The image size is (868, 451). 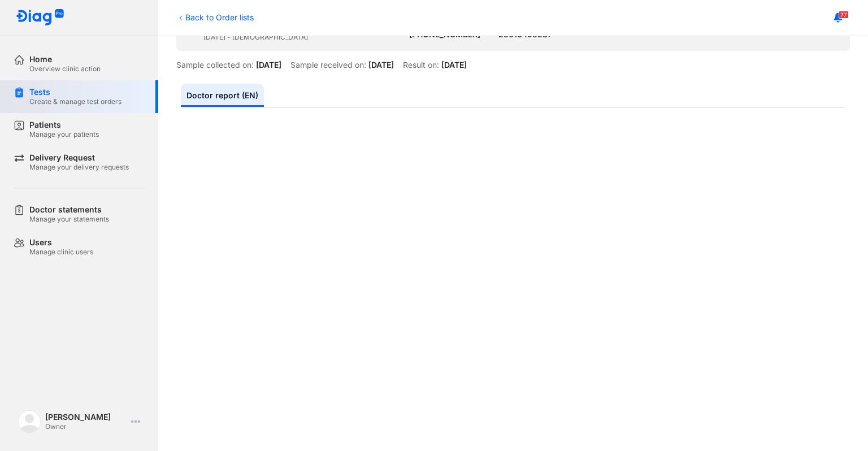 What do you see at coordinates (69, 210) in the screenshot?
I see `div: Doctor statements` at bounding box center [69, 210].